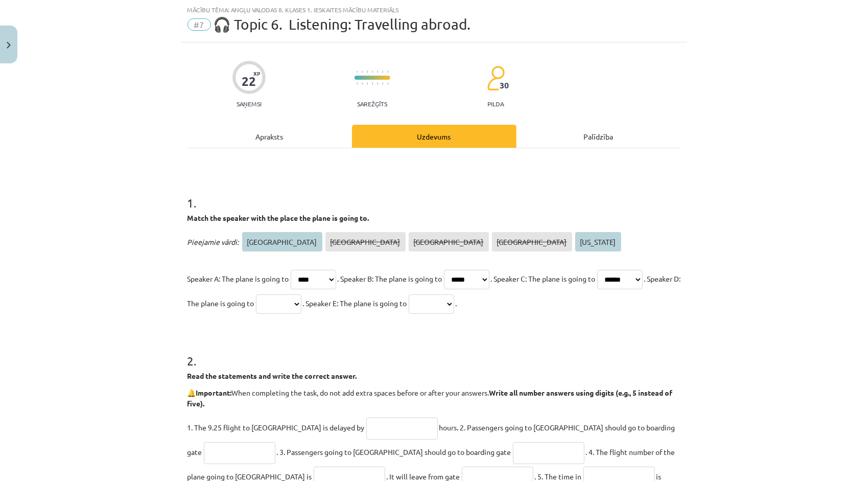 The height and width of the screenshot is (481, 868). I want to click on span: 🎧 Topic 6. Listening: Travelling abroad., so click(343, 24).